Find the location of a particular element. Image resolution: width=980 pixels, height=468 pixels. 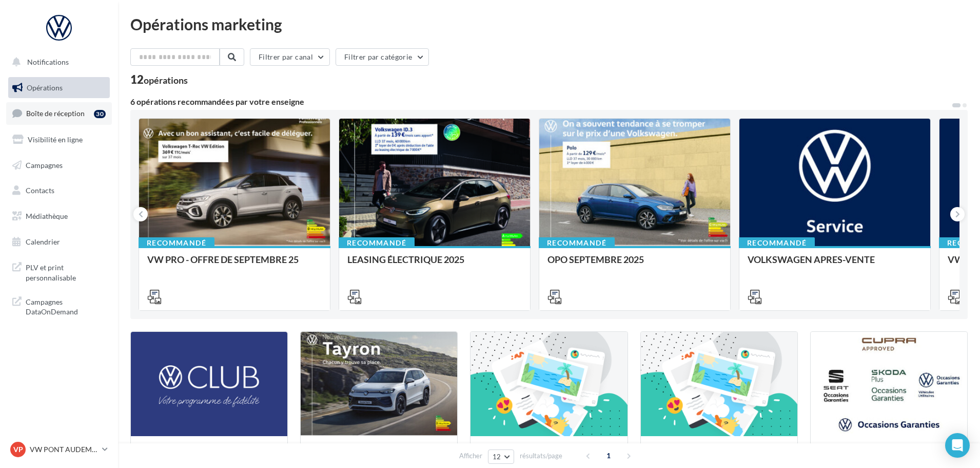

span: Contacts is located at coordinates (40, 190).